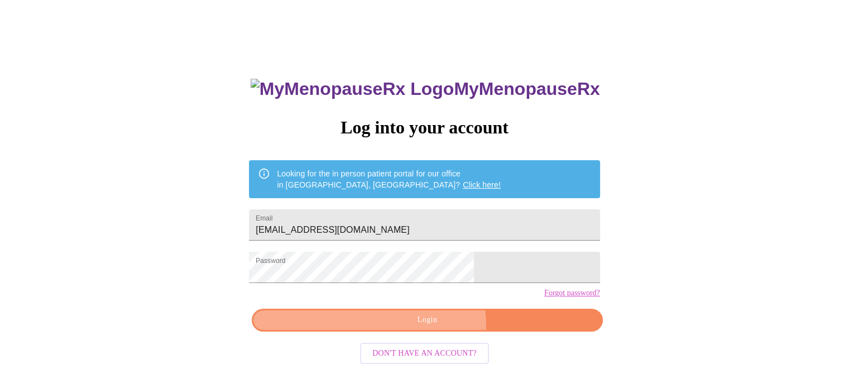 The width and height of the screenshot is (849, 388). I want to click on h3: Log into your account, so click(424, 127).